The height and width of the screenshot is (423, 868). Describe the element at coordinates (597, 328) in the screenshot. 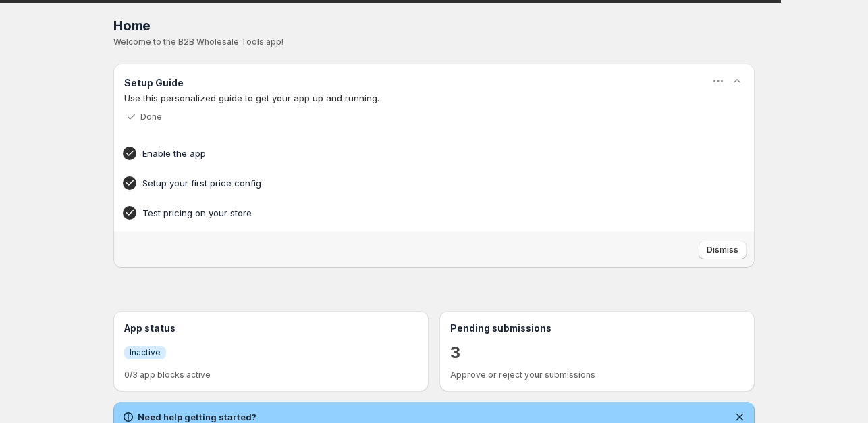

I see `h3: Pending submissions` at that location.